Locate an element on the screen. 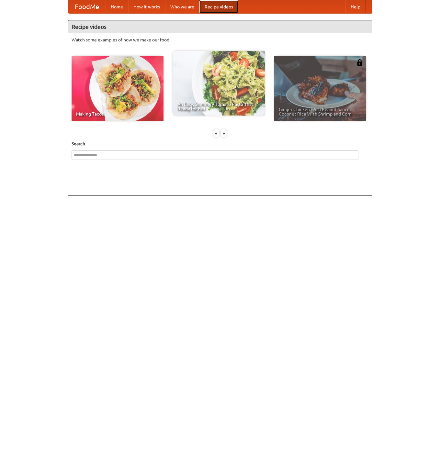 Image resolution: width=440 pixels, height=458 pixels. span: Making Tacos is located at coordinates (118, 114).